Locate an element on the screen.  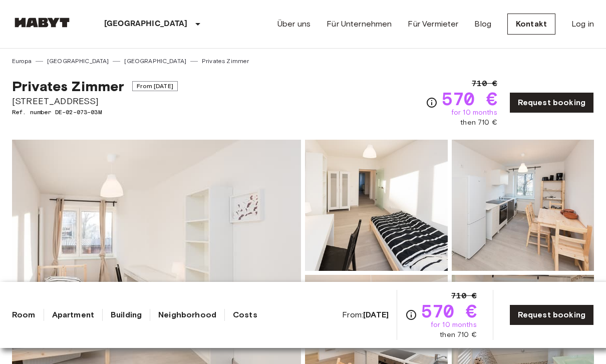
span: Privates Zimmer is located at coordinates (68, 86).